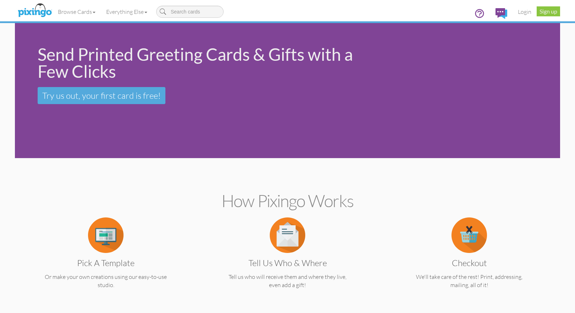 This screenshot has height=313, width=575. What do you see at coordinates (469, 260) in the screenshot?
I see `a: Checkout We'll take care of the rest! Print, addressing, mailing, all of it!` at bounding box center [469, 260].